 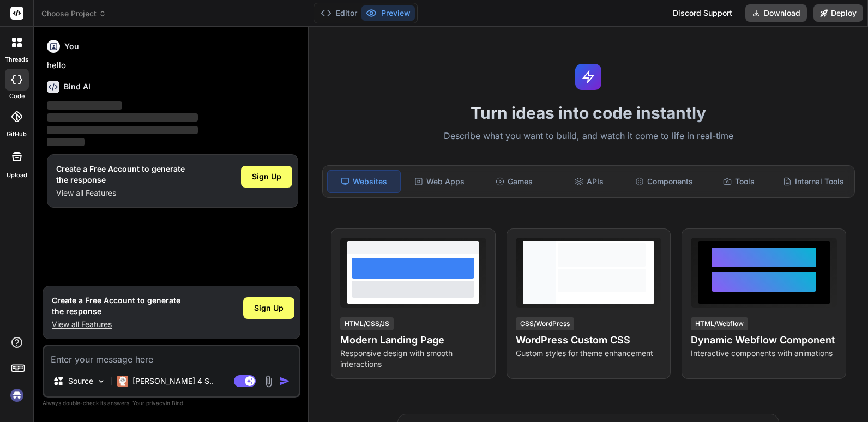 What do you see at coordinates (16, 134) in the screenshot?
I see `label: GitHub` at bounding box center [16, 134].